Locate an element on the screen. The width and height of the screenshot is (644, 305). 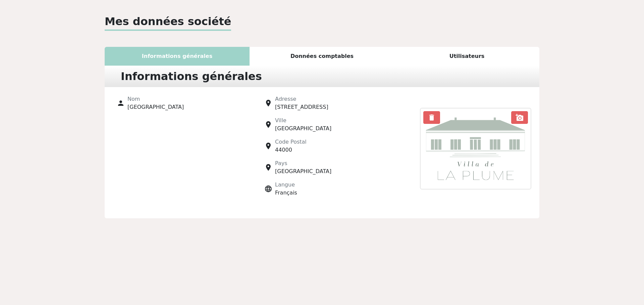
span: Langue is located at coordinates (285, 184).